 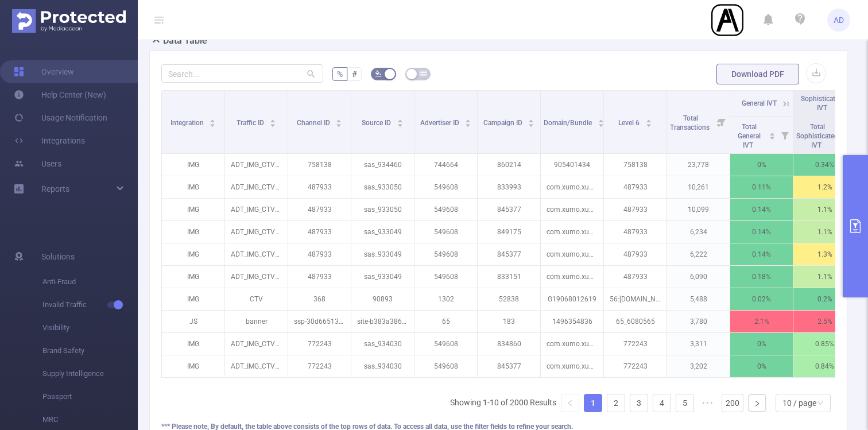 What do you see at coordinates (839, 20) in the screenshot?
I see `span: AD` at bounding box center [839, 20].